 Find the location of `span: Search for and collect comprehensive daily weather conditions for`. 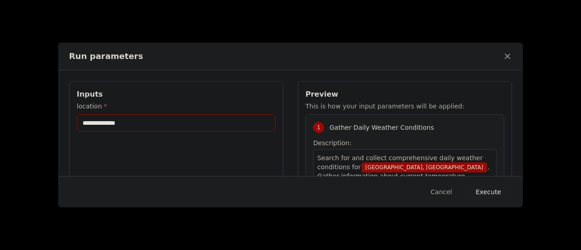

span: Search for and collect comprehensive daily weather conditions for is located at coordinates (400, 162).